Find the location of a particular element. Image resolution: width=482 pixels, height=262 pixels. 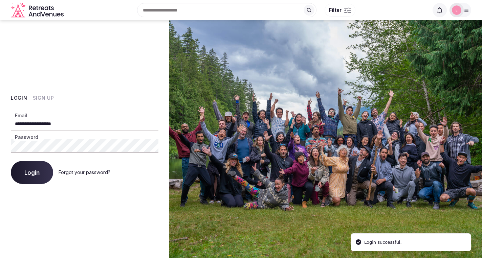

svg: Retreats and Venues company logo is located at coordinates (38, 10).